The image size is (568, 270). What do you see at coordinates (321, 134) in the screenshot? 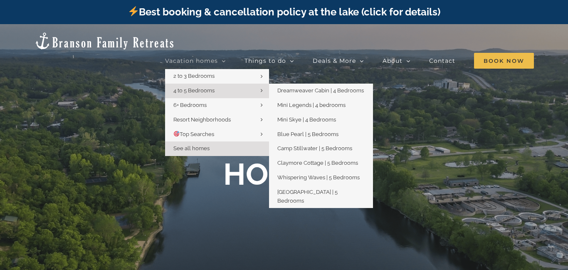
I see `a: Blue Pearl | 5 Bedrooms` at bounding box center [321, 134].